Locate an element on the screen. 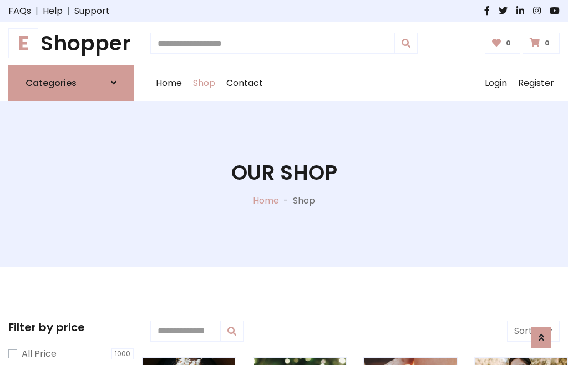 This screenshot has height=365, width=568. a: Login is located at coordinates (496, 83).